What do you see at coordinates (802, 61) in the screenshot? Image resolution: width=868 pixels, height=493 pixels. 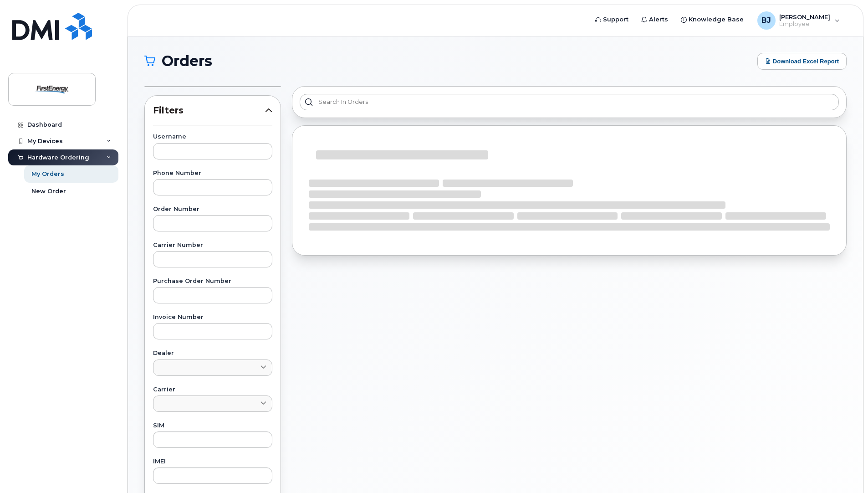 I see `a: Download Excel Report` at bounding box center [802, 61].